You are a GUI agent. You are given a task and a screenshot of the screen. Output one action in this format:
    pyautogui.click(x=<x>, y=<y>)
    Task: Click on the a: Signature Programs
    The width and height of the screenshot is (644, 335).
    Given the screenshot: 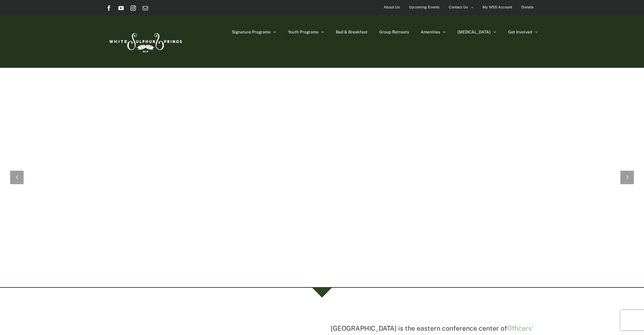 What is the action you would take?
    pyautogui.click(x=254, y=32)
    